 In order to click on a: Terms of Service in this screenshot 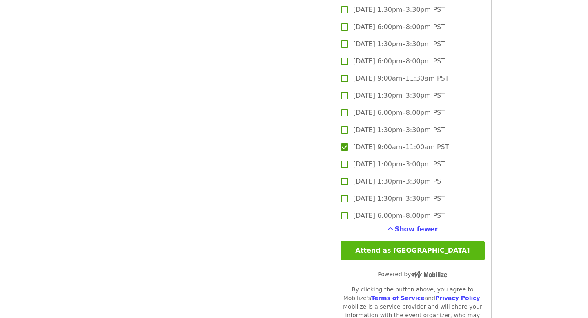, I will do `click(398, 298)`.